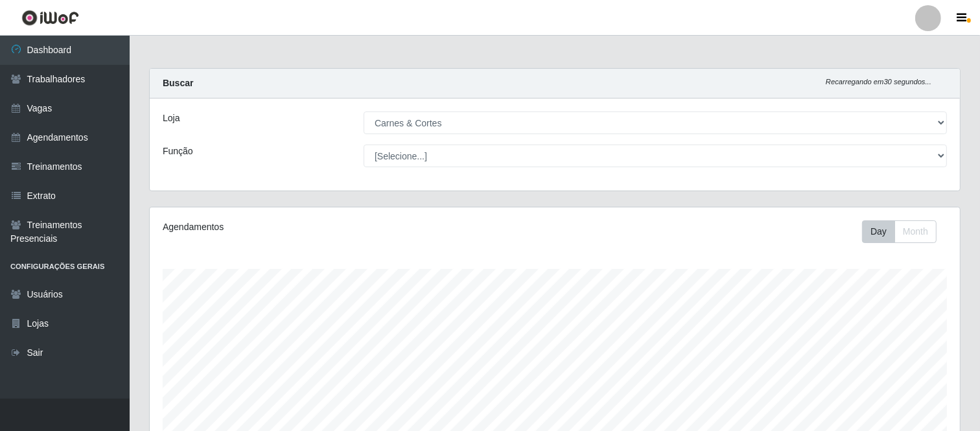 Image resolution: width=980 pixels, height=431 pixels. I want to click on label: Loja, so click(171, 118).